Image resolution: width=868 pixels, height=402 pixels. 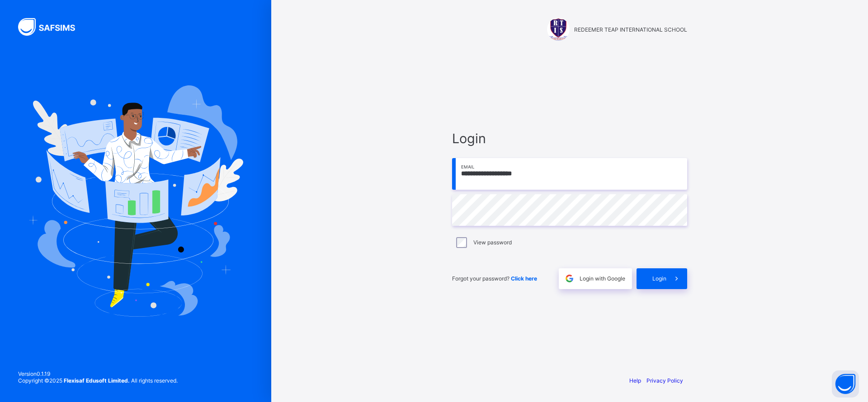 What do you see at coordinates (664, 381) in the screenshot?
I see `a: Privacy Policy` at bounding box center [664, 381].